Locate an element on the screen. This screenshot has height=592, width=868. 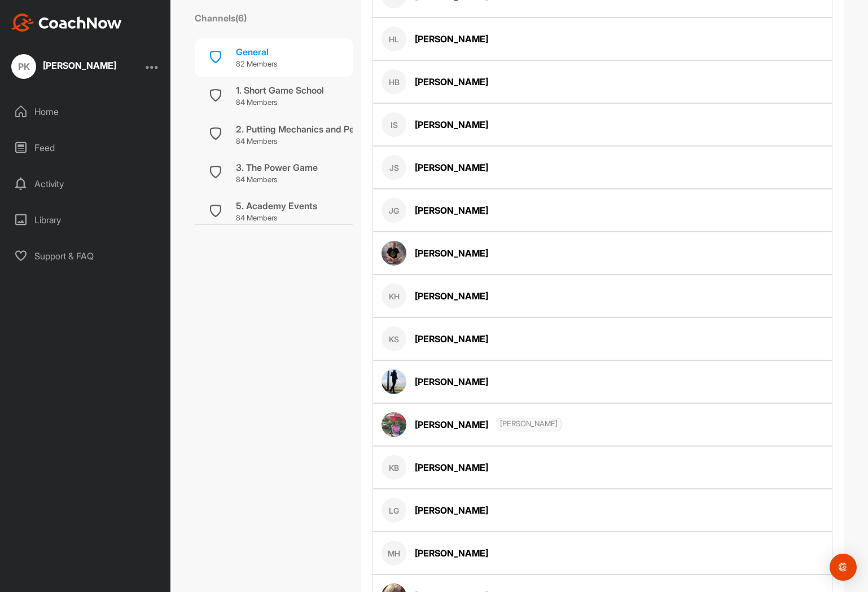
label: Channels ( 6 ) is located at coordinates (220, 18).